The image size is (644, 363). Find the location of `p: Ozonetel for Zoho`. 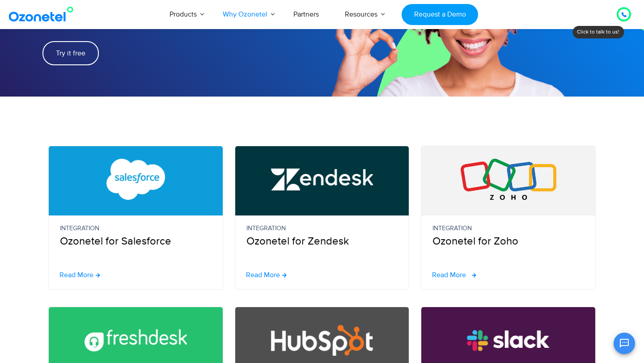

p: Ozonetel for Zoho is located at coordinates (508, 236).